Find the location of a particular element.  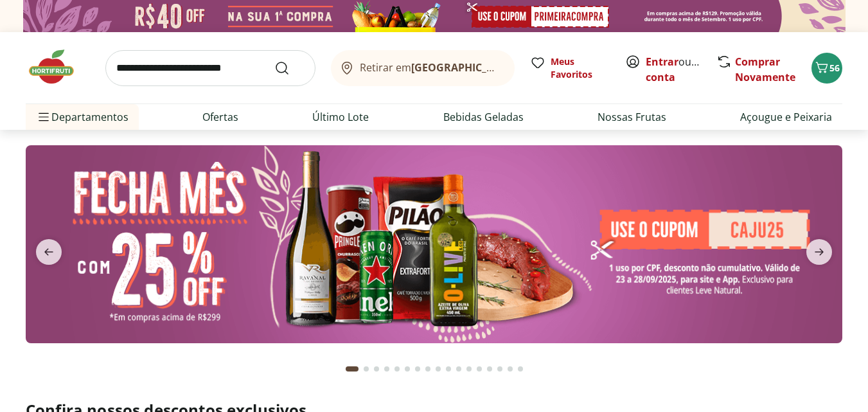

a: Entrar is located at coordinates (662, 61).